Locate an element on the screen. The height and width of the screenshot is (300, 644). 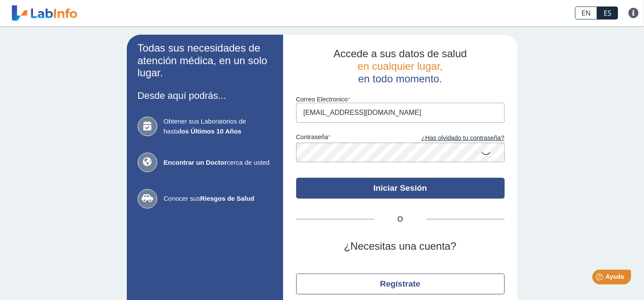
a: ES is located at coordinates (607, 13).